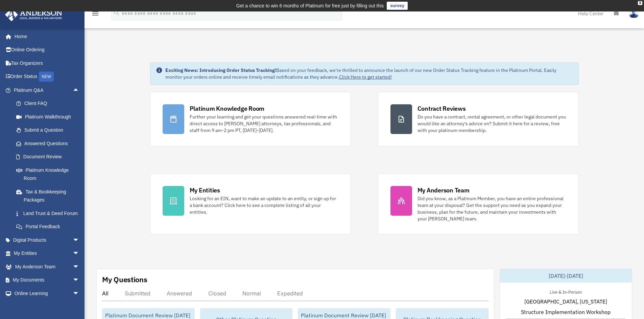 The image size is (644, 319). Describe the element at coordinates (125, 279) in the screenshot. I see `div: My Questions` at that location.